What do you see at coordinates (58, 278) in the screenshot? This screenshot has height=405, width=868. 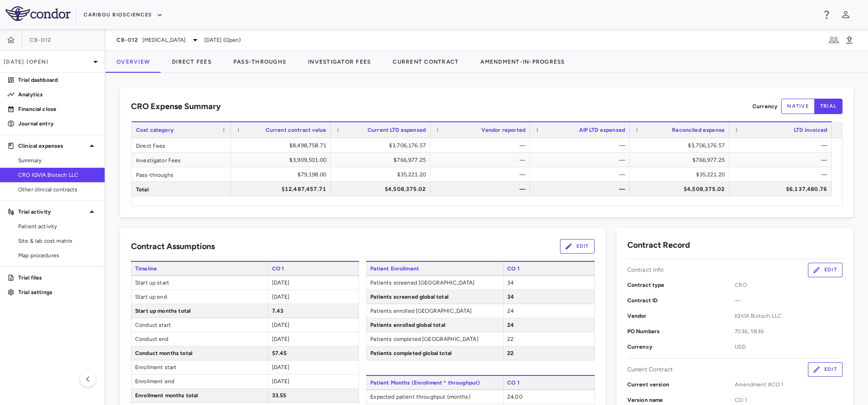 I see `p: Trial files` at bounding box center [58, 278].